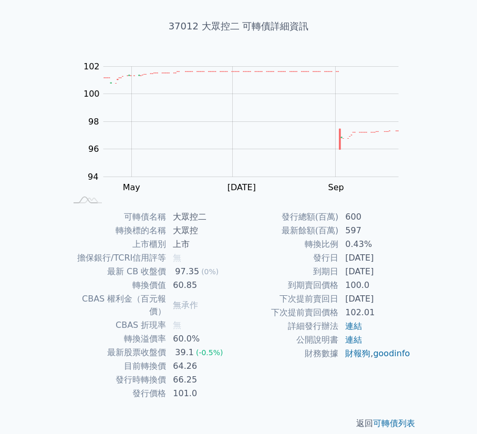 The width and height of the screenshot is (477, 434). What do you see at coordinates (451, 409) in the screenshot?
I see `div: 聊天小工具` at bounding box center [451, 409].